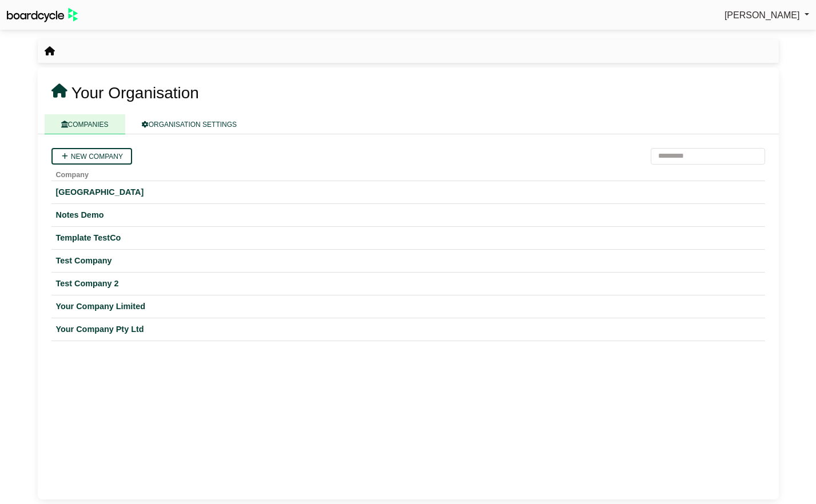 This screenshot has height=504, width=816. Describe the element at coordinates (408, 307) in the screenshot. I see `a: Your Company Limited` at that location.